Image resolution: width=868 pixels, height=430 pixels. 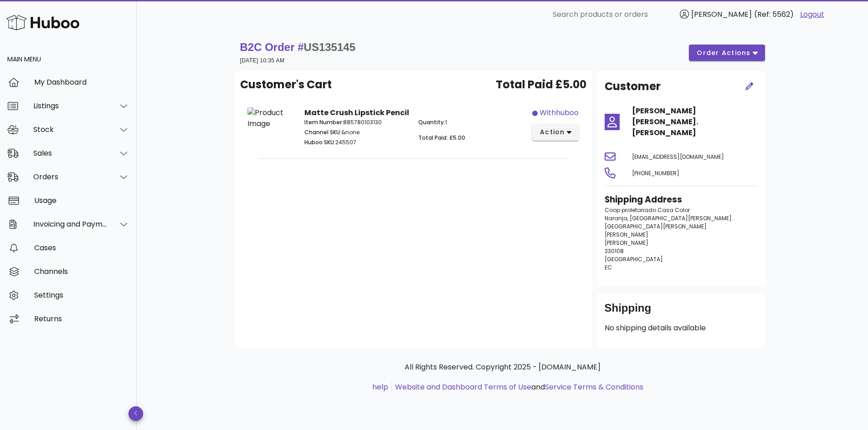 I want to click on div: Stock, so click(x=70, y=129).